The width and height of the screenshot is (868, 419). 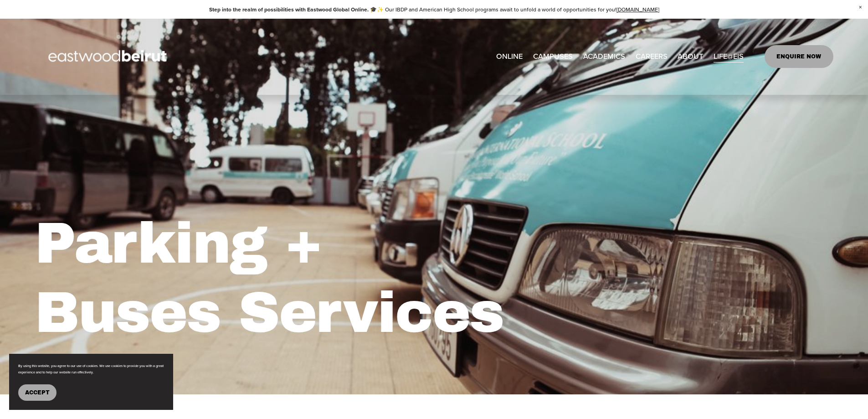 I want to click on button: Accept, so click(x=37, y=392).